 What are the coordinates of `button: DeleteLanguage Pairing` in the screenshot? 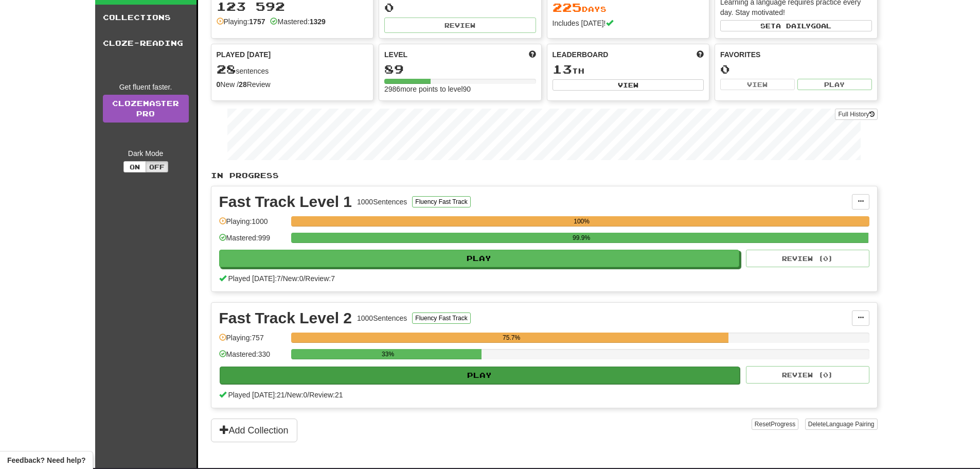 It's located at (841, 424).